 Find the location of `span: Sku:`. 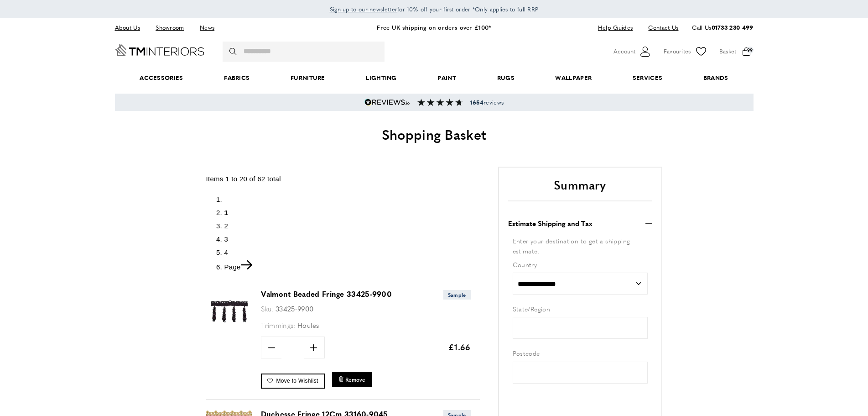

span: Sku: is located at coordinates (268, 308).